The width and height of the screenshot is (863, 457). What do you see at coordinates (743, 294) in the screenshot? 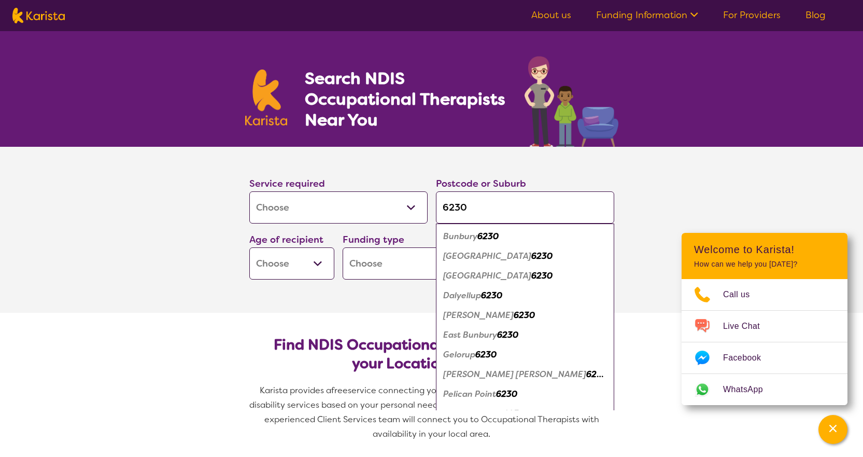
I see `span: Call us` at bounding box center [743, 294].